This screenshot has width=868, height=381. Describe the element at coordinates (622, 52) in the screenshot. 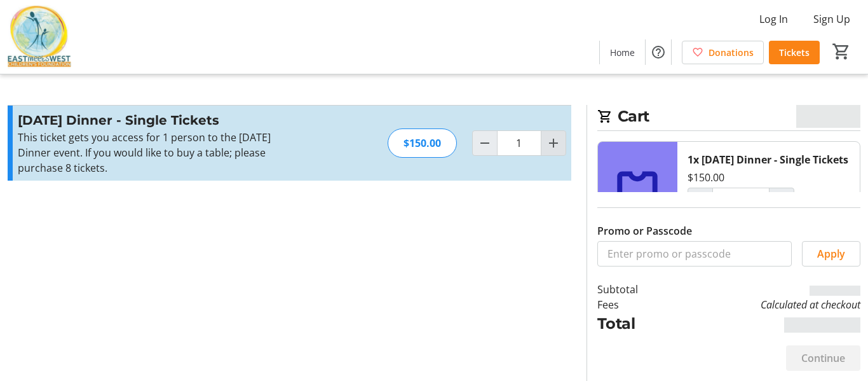

I see `span: Home` at that location.